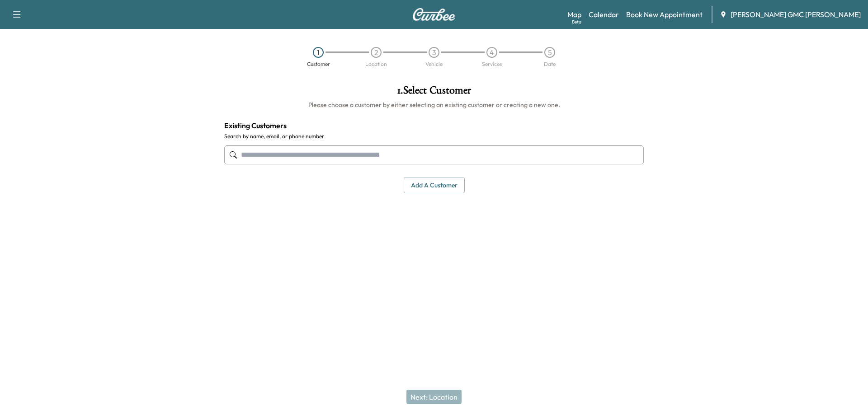 The height and width of the screenshot is (415, 868). Describe the element at coordinates (434, 52) in the screenshot. I see `div: 3` at that location.